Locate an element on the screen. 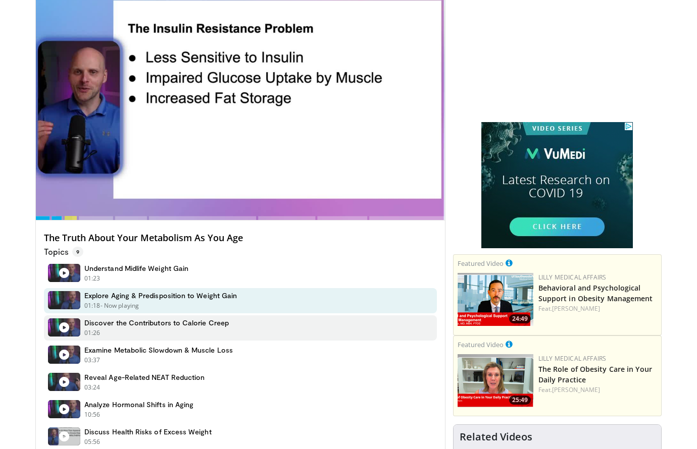 This screenshot has height=449, width=697. h4: Examine Metabolic Slowdown & Muscle Loss is located at coordinates (159, 350).